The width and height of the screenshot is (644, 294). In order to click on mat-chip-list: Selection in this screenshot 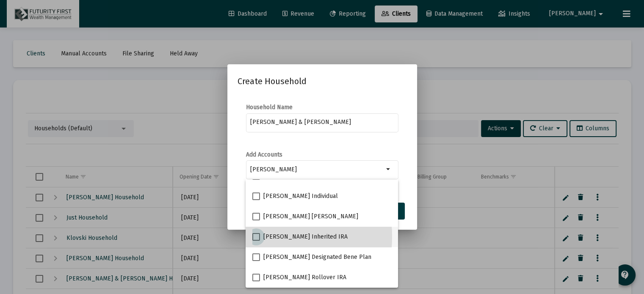, I will do `click(317, 170)`.